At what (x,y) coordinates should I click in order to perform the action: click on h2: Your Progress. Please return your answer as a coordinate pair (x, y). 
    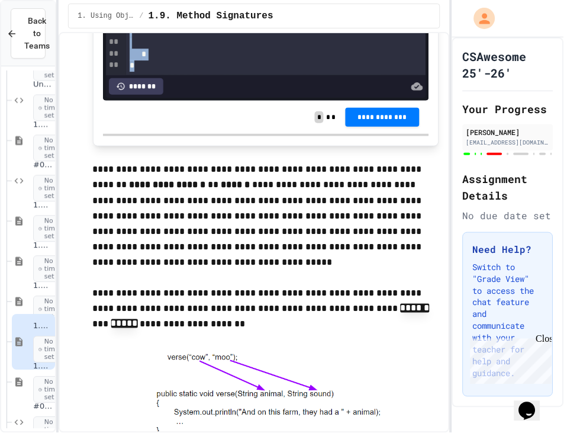
    Looking at the image, I should click on (508, 109).